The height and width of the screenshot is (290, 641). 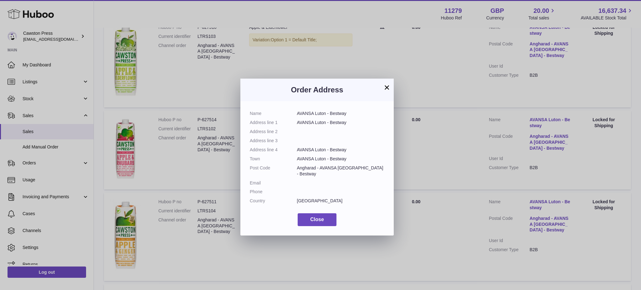 I want to click on button: Close, so click(x=317, y=219).